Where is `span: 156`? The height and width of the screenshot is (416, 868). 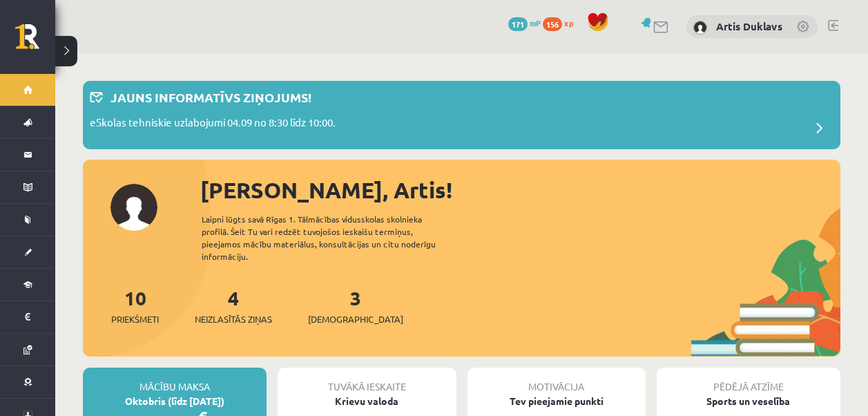 span: 156 is located at coordinates (553, 24).